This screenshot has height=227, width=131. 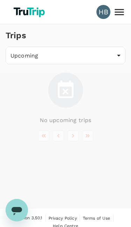 I want to click on span: Terms of Use, so click(x=97, y=218).